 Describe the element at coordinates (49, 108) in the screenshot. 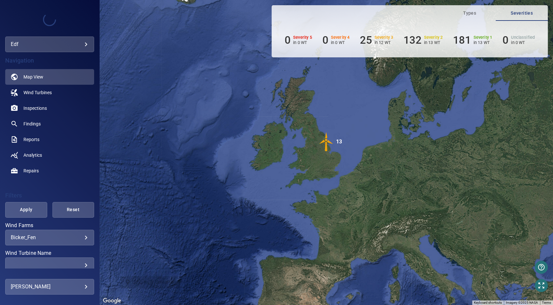

I see `a: inspections noActive` at that location.